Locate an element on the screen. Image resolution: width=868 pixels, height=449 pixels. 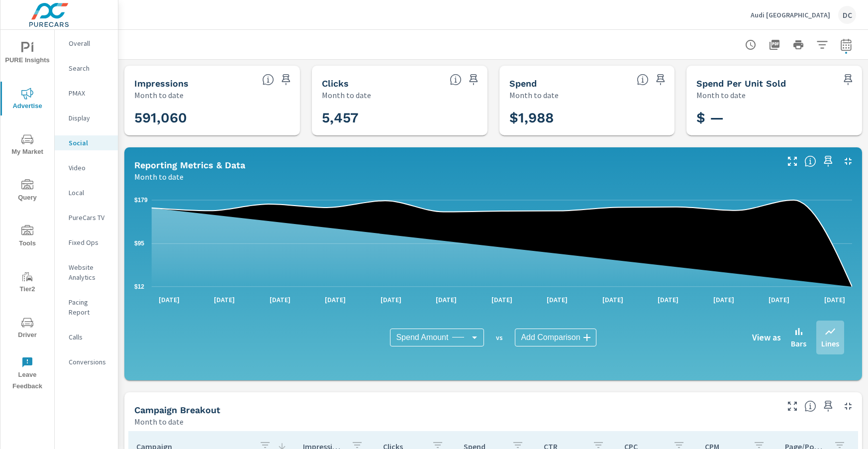
div: Social is located at coordinates (86, 143).